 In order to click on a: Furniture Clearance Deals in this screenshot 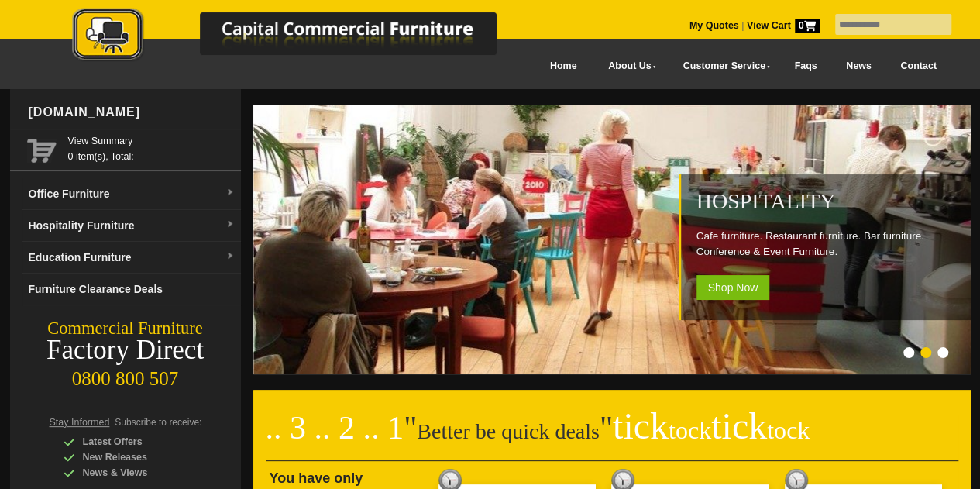, I will do `click(132, 289)`.